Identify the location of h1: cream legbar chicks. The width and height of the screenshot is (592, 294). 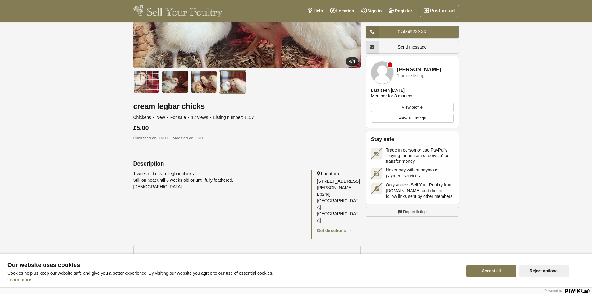
(247, 106).